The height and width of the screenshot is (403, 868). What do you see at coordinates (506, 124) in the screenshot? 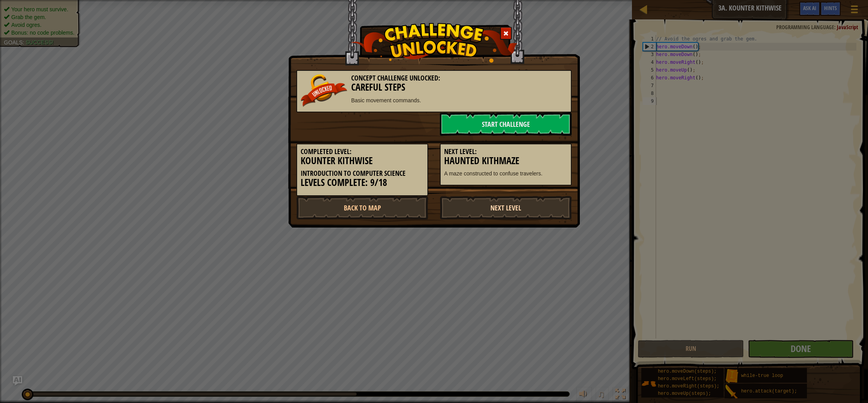
I see `a: Start Challenge` at bounding box center [506, 124].